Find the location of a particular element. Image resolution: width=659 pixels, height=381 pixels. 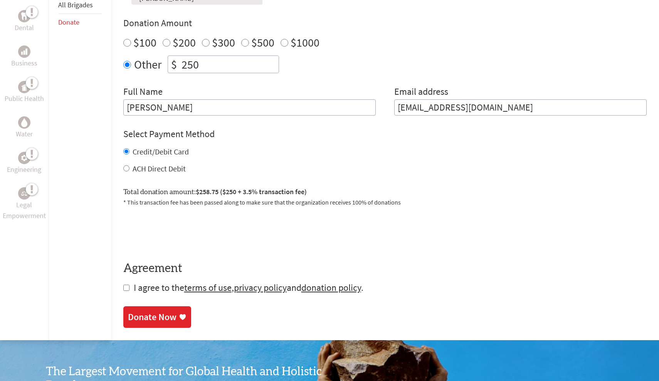

a: Public HealthPublic Health is located at coordinates (24, 92).